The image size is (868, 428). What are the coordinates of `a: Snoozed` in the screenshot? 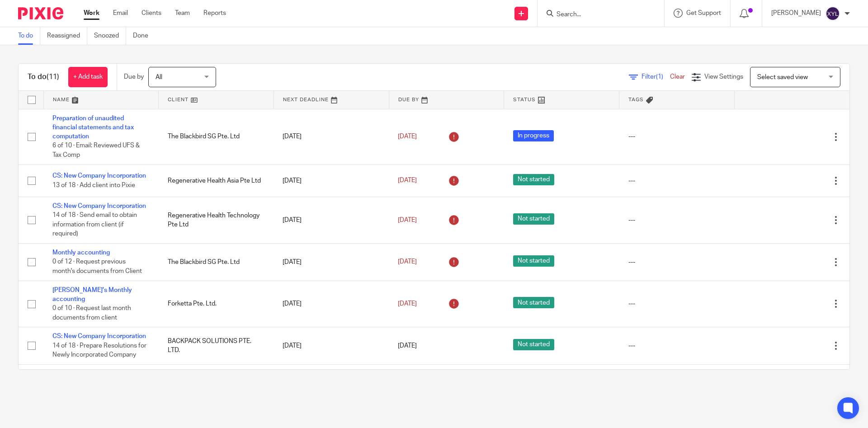 It's located at (110, 36).